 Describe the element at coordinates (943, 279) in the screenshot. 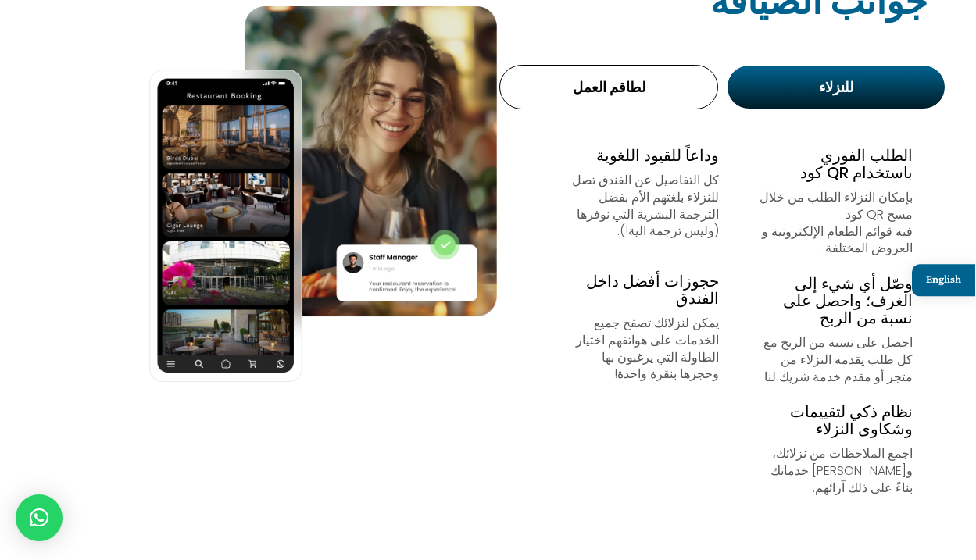

I see `a: English` at that location.